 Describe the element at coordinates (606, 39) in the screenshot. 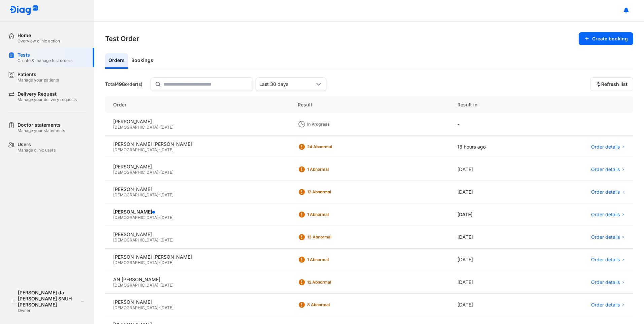

I see `button: Create booking` at that location.